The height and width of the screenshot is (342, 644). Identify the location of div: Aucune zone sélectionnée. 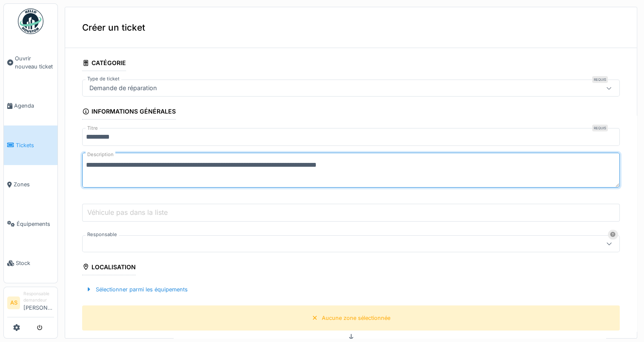
(356, 318).